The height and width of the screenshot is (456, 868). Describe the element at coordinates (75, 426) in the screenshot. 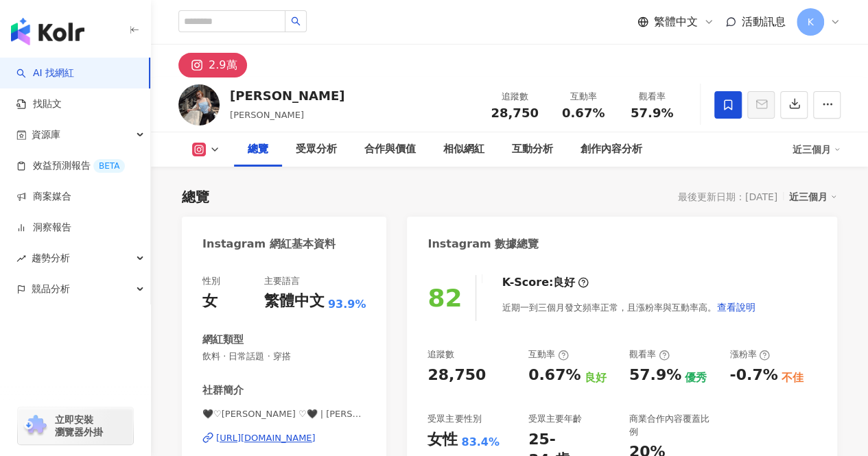

I see `a: chrome extension立即安裝 瀏覽器外掛` at that location.